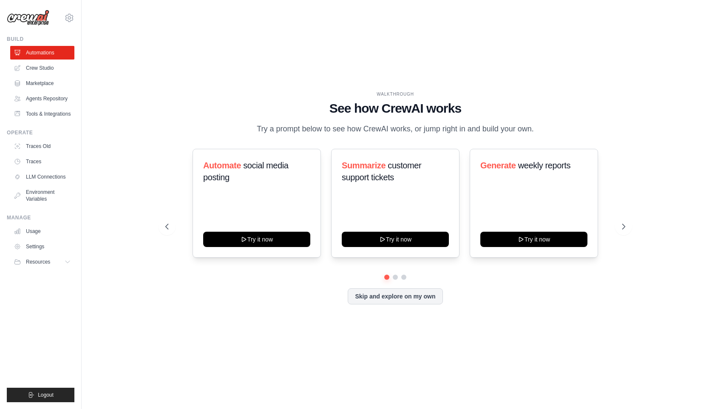  Describe the element at coordinates (38, 262) in the screenshot. I see `span: Resources` at that location.